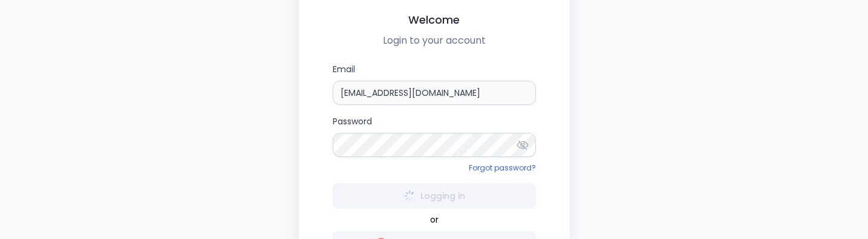  Describe the element at coordinates (435, 145) in the screenshot. I see `input: Password` at that location.